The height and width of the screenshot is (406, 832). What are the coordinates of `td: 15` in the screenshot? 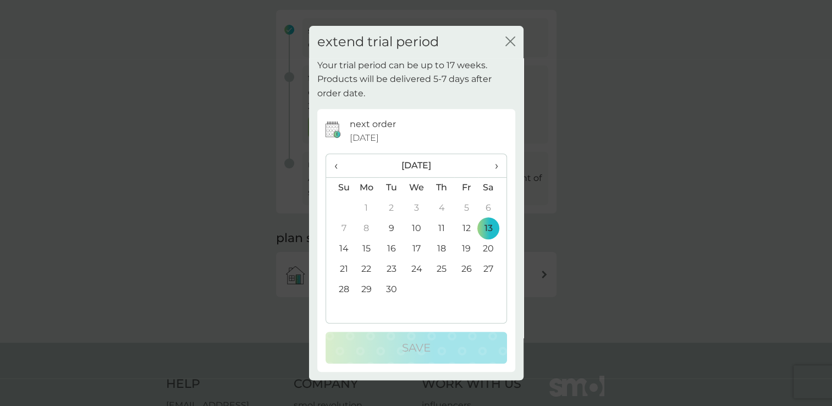 It's located at (367, 249).